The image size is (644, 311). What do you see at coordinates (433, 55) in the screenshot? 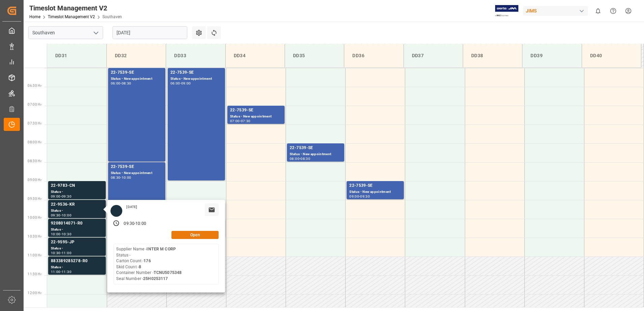
I see `div: DD37` at bounding box center [433, 55].